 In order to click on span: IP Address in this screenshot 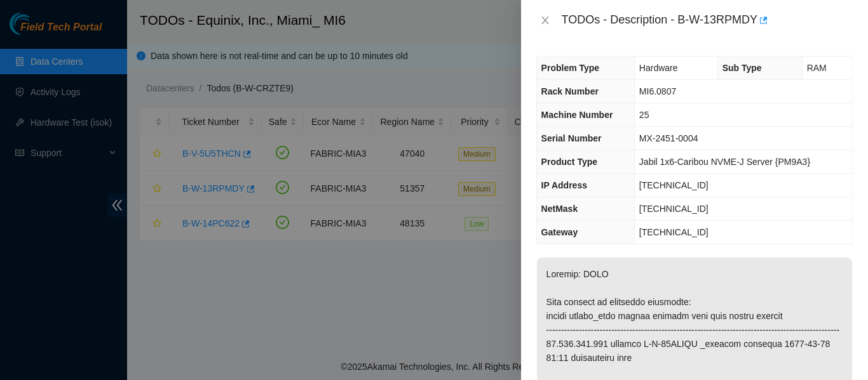, I will do `click(564, 186)`.